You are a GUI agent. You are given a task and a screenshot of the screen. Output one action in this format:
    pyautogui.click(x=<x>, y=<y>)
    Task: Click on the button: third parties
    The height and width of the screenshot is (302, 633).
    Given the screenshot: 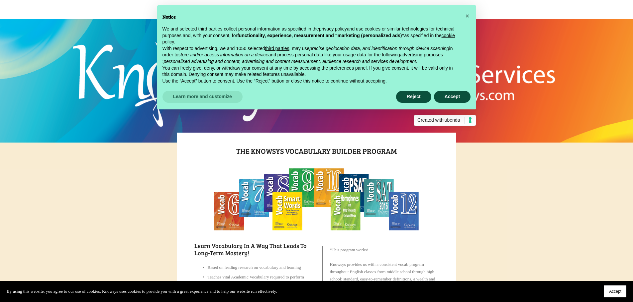 What is the action you would take?
    pyautogui.click(x=277, y=49)
    